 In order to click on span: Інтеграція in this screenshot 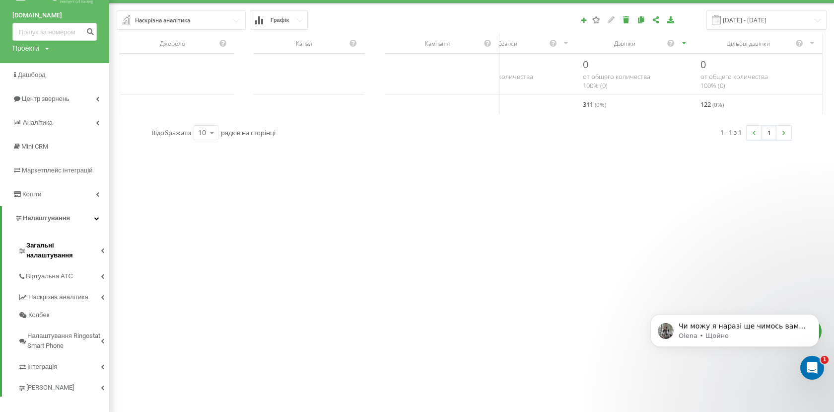, I will do `click(42, 367)`.